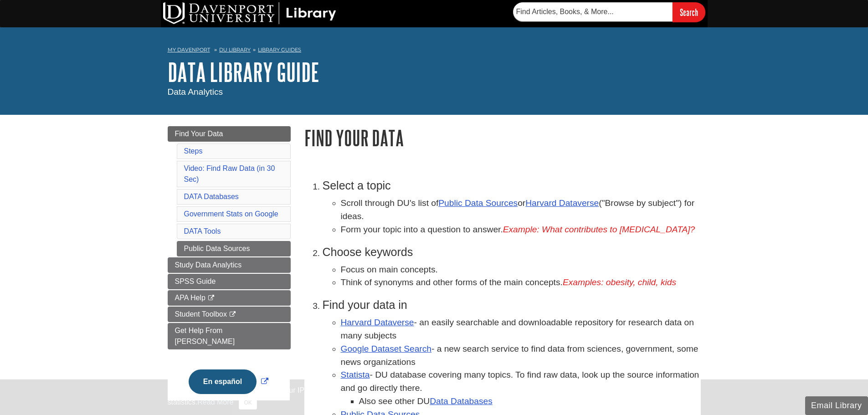 Image resolution: width=868 pixels, height=415 pixels. I want to click on a: Student Toolbox, so click(229, 315).